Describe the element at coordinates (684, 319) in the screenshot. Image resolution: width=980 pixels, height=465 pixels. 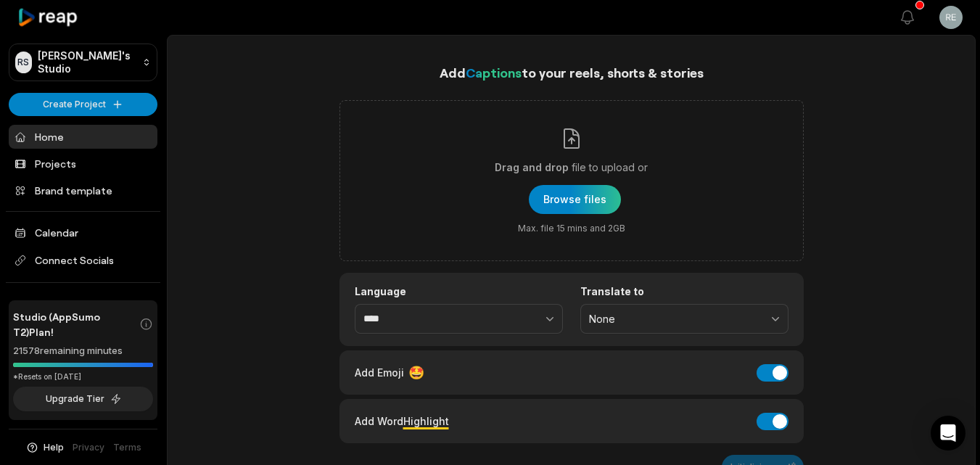
I see `button: None` at that location.